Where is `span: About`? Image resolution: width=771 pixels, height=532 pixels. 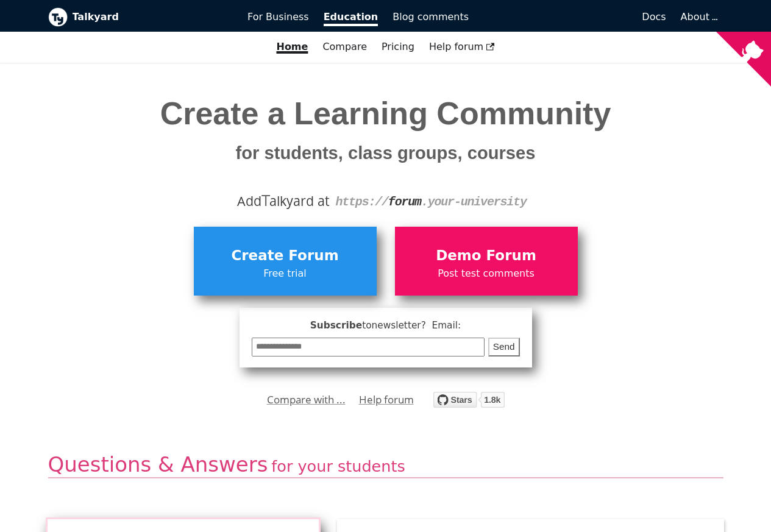
span: About is located at coordinates (699, 16).